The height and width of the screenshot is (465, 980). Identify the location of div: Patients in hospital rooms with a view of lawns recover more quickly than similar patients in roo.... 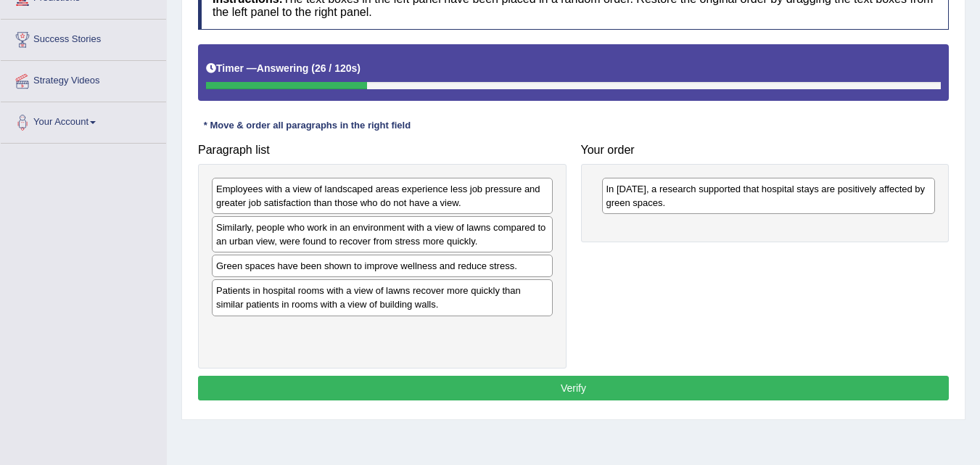
(382, 297).